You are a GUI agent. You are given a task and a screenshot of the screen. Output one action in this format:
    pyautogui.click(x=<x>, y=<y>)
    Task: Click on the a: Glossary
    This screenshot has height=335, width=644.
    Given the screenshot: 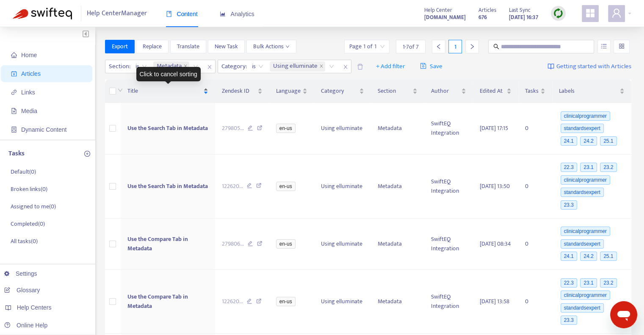 What is the action you would take?
    pyautogui.click(x=22, y=290)
    